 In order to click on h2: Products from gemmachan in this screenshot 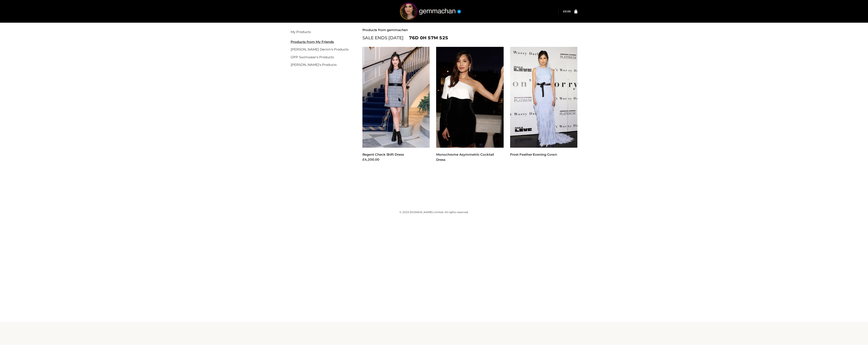, I will do `click(470, 30)`.